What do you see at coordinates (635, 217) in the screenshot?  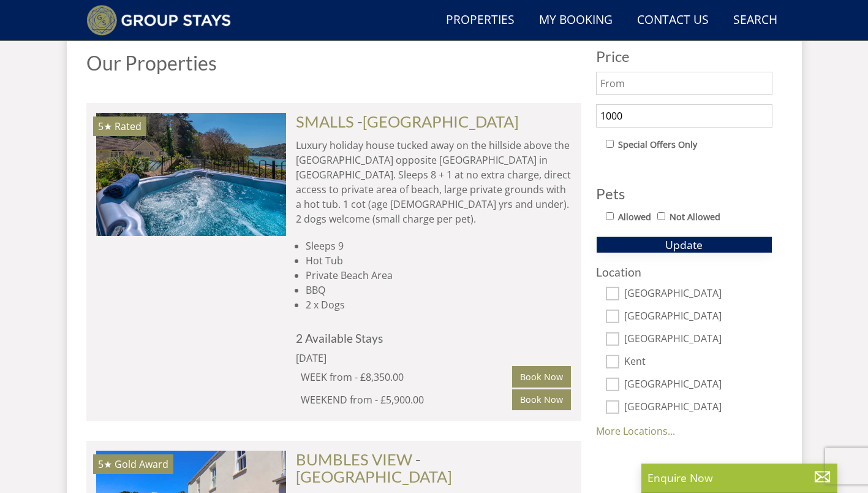 I see `label: Allowed` at bounding box center [635, 217].